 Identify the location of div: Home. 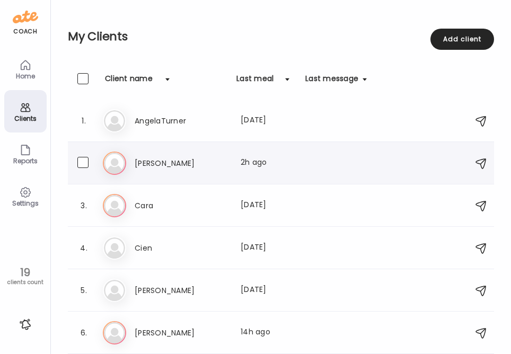
(25, 76).